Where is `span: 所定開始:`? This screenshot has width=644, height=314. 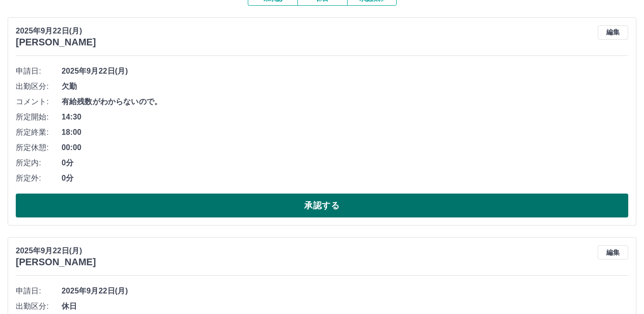
span: 所定開始: is located at coordinates (39, 117).